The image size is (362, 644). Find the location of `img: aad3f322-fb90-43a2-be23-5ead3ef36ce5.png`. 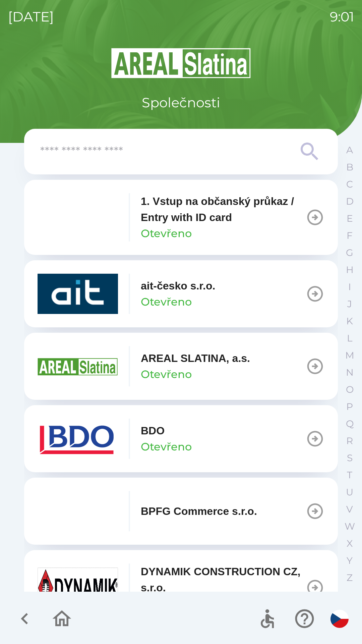

img: aad3f322-fb90-43a2-be23-5ead3ef36ce5.png is located at coordinates (77, 366).